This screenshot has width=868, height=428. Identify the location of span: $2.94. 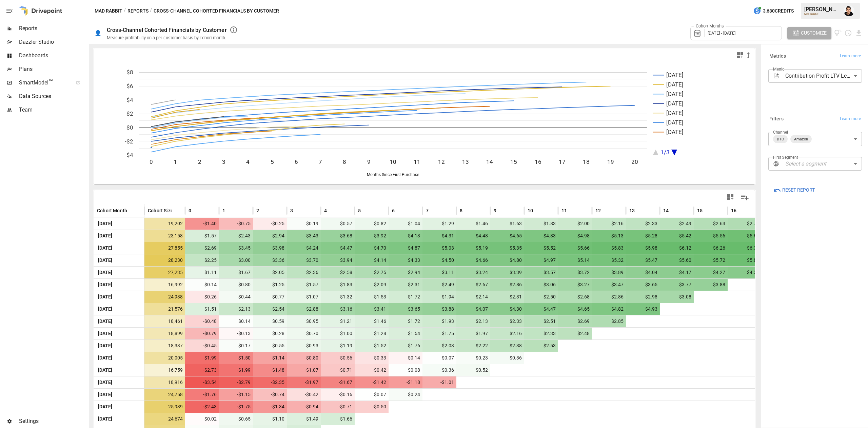
(407, 272).